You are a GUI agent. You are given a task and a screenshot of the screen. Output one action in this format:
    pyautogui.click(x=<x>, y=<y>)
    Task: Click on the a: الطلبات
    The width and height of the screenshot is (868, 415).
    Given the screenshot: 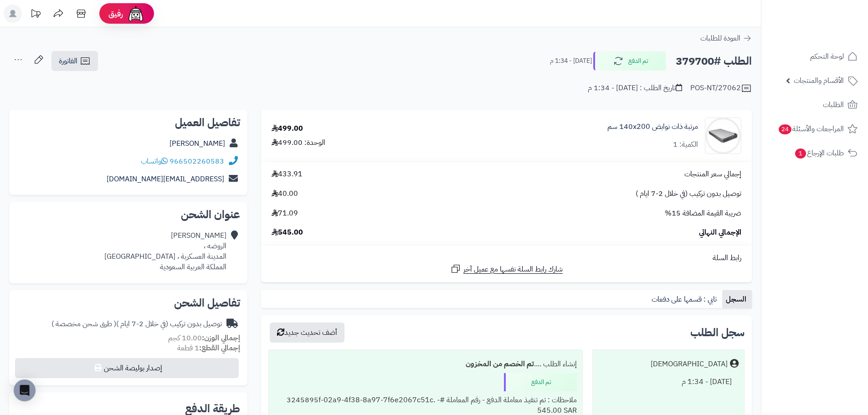 What is the action you would take?
    pyautogui.click(x=814, y=105)
    